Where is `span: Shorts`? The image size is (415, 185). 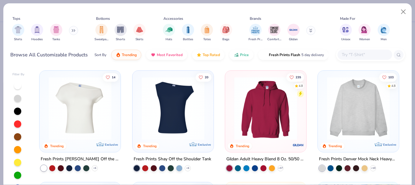
span: Shorts is located at coordinates (120, 39).